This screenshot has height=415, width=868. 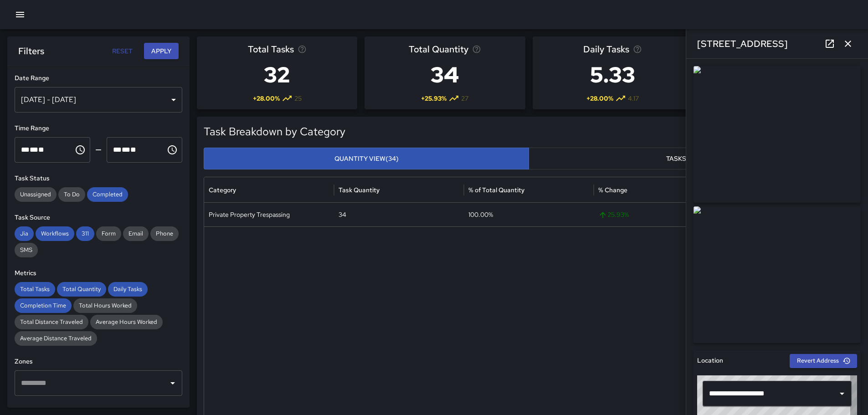 What do you see at coordinates (35, 290) in the screenshot?
I see `div: Total Tasks` at bounding box center [35, 290].